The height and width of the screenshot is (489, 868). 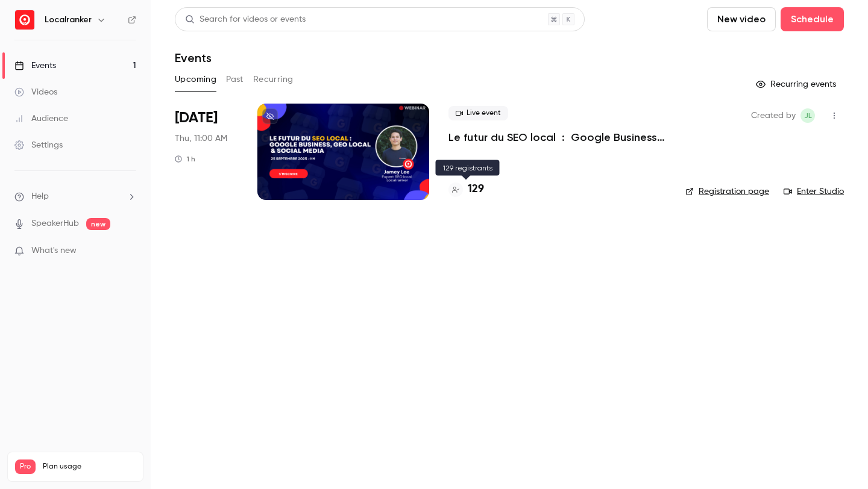 What do you see at coordinates (68, 20) in the screenshot?
I see `h6: Localranker` at bounding box center [68, 20].